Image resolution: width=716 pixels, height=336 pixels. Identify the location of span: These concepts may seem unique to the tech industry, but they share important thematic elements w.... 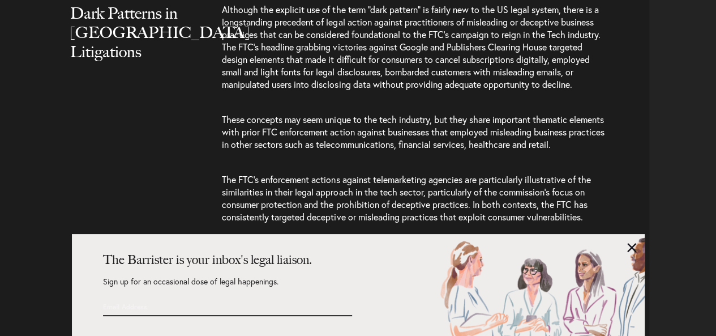
(413, 131).